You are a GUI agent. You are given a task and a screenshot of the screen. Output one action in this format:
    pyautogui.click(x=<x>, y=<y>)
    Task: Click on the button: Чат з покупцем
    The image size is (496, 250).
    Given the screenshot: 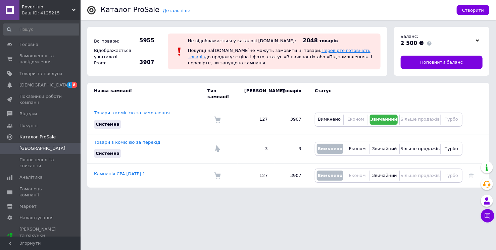 What is the action you would take?
    pyautogui.click(x=487, y=216)
    